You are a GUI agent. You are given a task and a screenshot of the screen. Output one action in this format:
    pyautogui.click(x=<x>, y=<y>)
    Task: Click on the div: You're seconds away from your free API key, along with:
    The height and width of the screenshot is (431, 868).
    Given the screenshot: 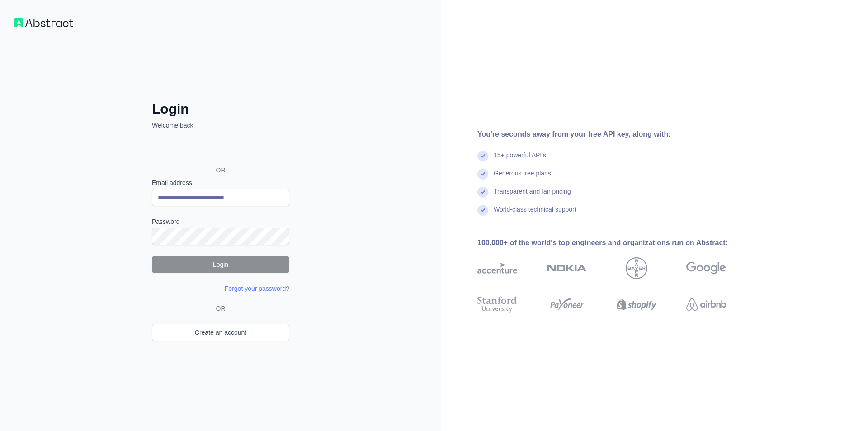 What is the action you would take?
    pyautogui.click(x=617, y=134)
    